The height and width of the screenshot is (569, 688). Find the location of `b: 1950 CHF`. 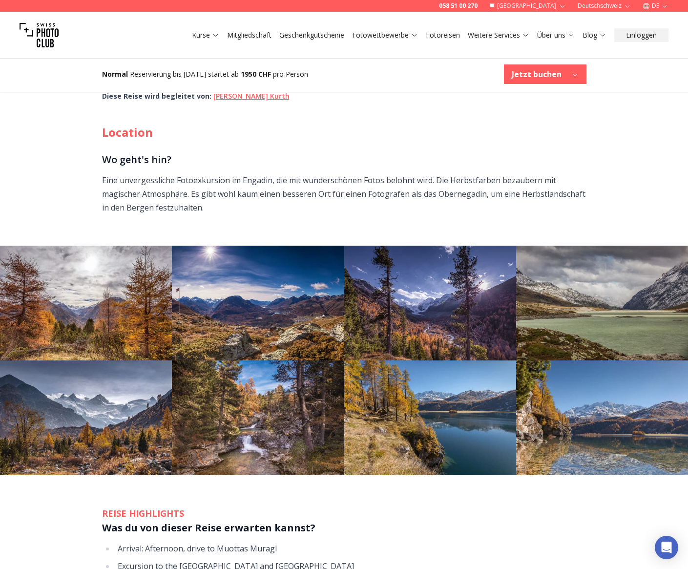

b: 1950 CHF is located at coordinates (256, 74).